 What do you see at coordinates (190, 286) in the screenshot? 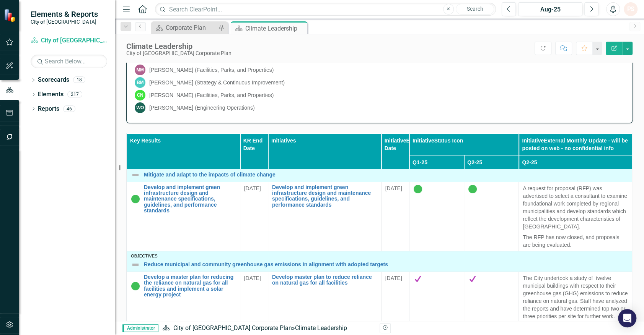
I see `a: Develop a master plan for reducing the reliance on natural gas for all facilities and implement a...` at bounding box center [190, 286].